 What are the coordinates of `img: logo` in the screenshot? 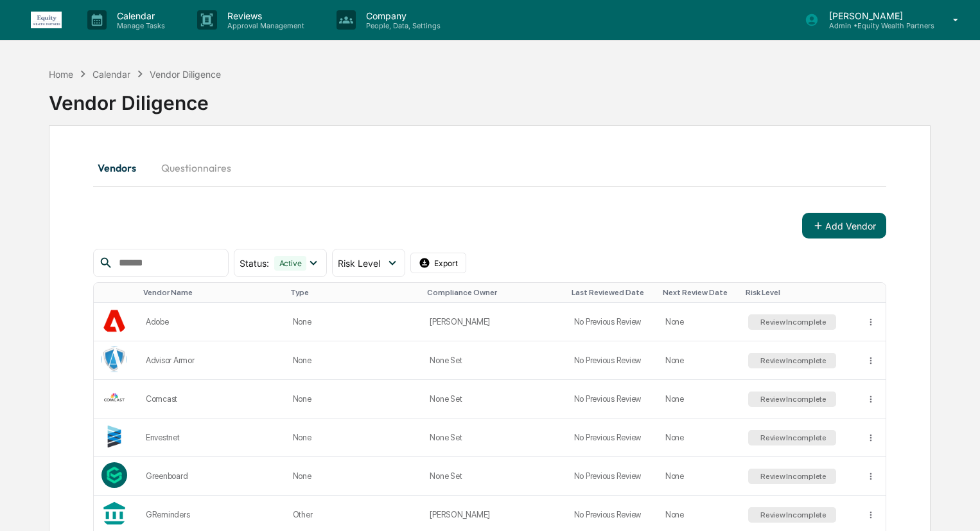 It's located at (46, 20).